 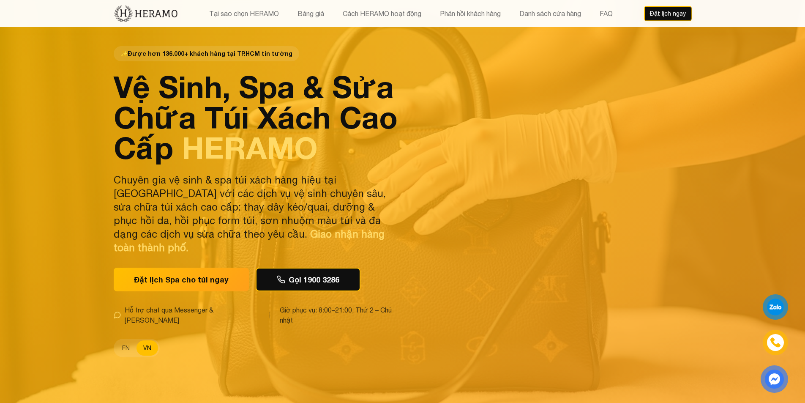 What do you see at coordinates (181, 279) in the screenshot?
I see `button: Đặt lịch Spa cho túi ngay` at bounding box center [181, 279].